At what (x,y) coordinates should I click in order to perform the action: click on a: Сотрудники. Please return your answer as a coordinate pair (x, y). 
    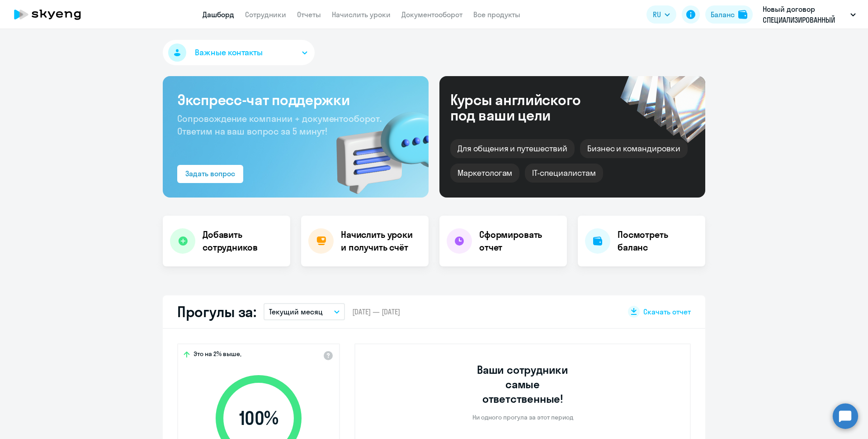
    Looking at the image, I should click on (266, 14).